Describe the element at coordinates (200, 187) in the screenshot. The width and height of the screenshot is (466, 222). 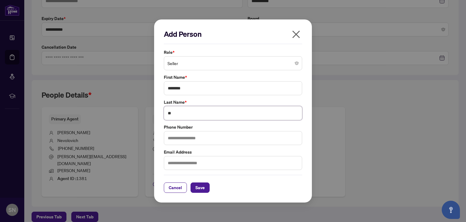
I see `span: Save` at that location.